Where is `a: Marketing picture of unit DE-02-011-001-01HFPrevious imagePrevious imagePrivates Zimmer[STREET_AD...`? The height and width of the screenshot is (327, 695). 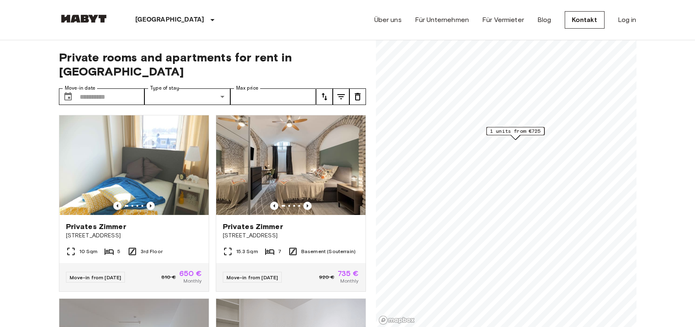 a: Marketing picture of unit DE-02-011-001-01HFPrevious imagePrevious imagePrivates Zimmer[STREET_AD... is located at coordinates (134, 203).